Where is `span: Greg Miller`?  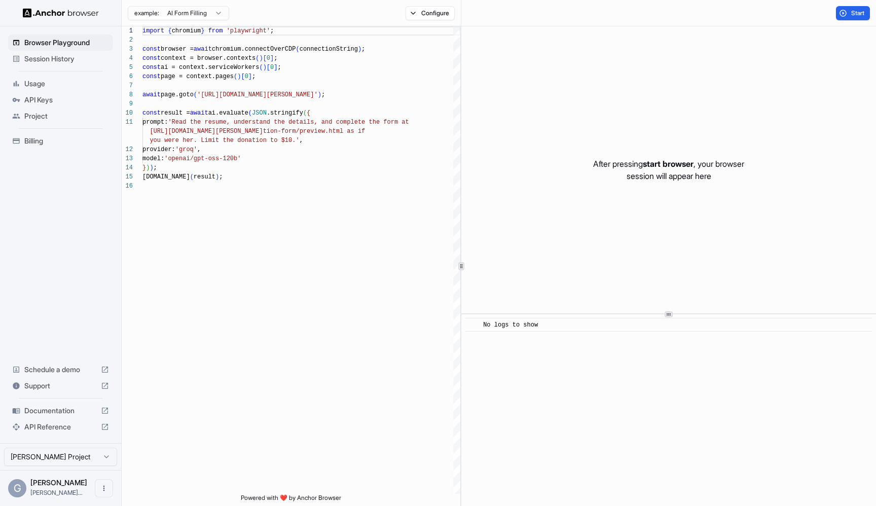
span: Greg Miller is located at coordinates (59, 482).